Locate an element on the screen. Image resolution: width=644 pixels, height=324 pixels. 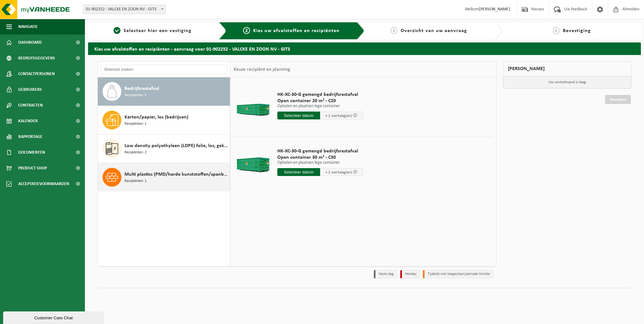
span: Kies uw afvalstoffen en recipiënten is located at coordinates (296, 31).